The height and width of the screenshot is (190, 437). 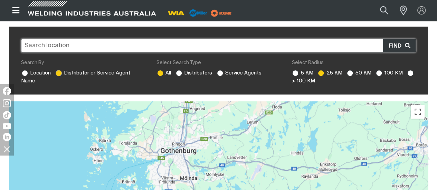 What do you see at coordinates (7, 149) in the screenshot?
I see `img: hide socials` at bounding box center [7, 149].